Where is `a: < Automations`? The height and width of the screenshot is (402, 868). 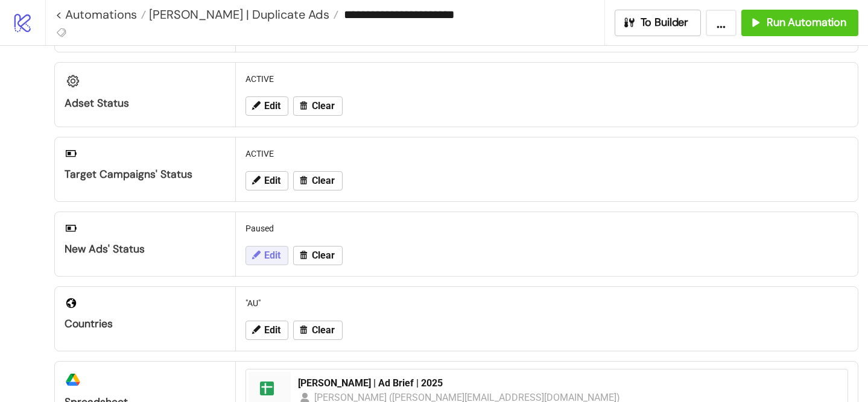
a: < Automations is located at coordinates (101, 15).